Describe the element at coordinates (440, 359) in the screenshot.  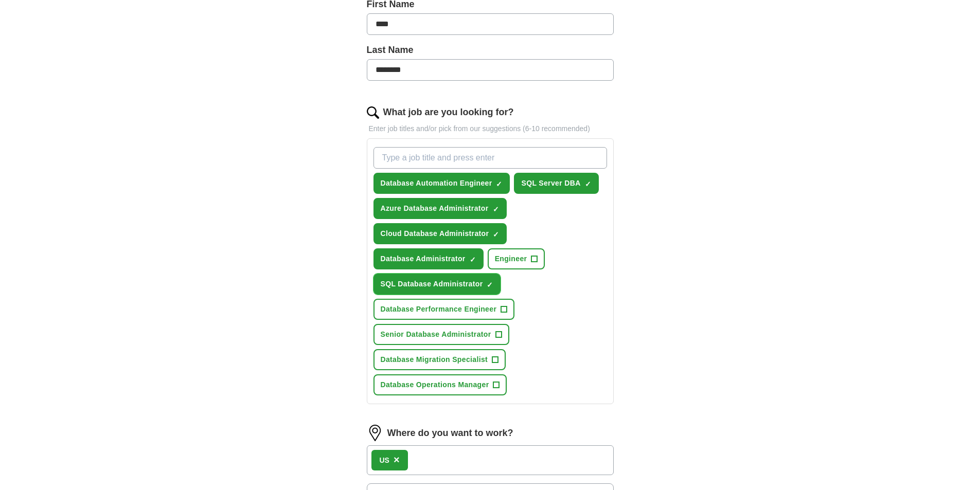
I see `button: Database Migration Specialist` at that location.